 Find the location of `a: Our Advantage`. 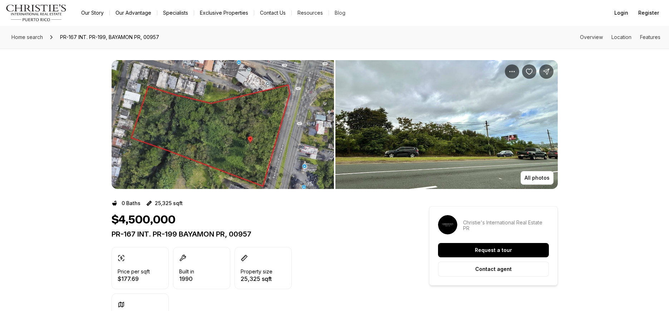

a: Our Advantage is located at coordinates (133, 13).